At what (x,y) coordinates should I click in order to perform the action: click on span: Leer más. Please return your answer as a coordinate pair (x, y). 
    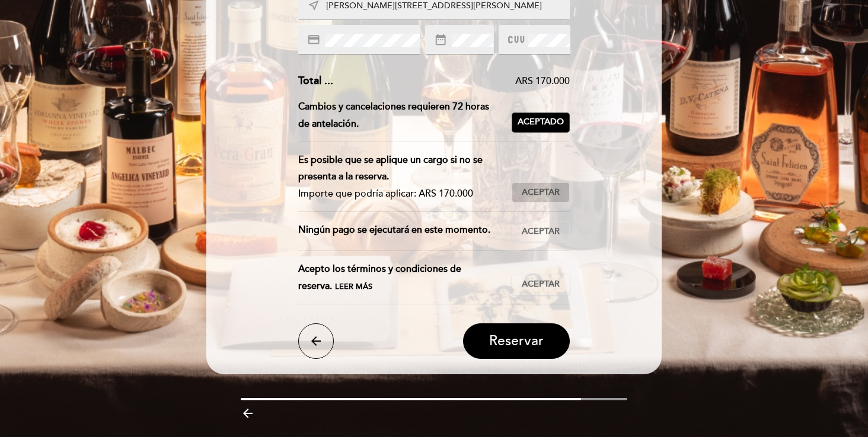
    Looking at the image, I should click on (353, 286).